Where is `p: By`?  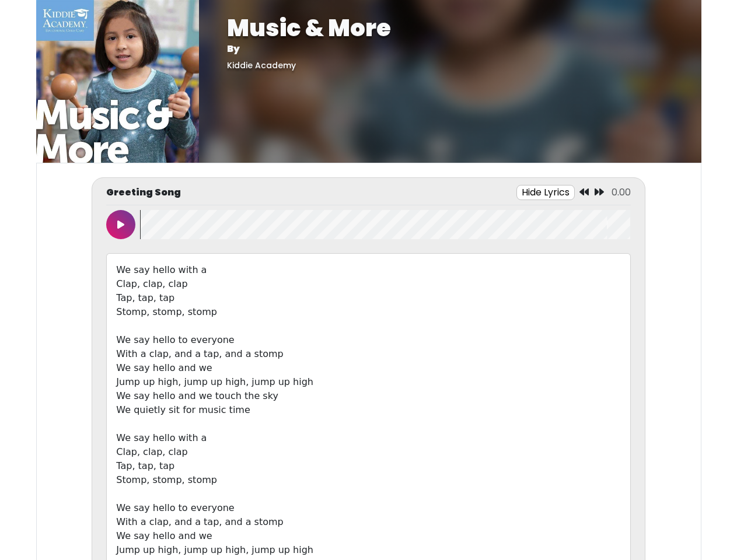
p: By is located at coordinates (450, 49).